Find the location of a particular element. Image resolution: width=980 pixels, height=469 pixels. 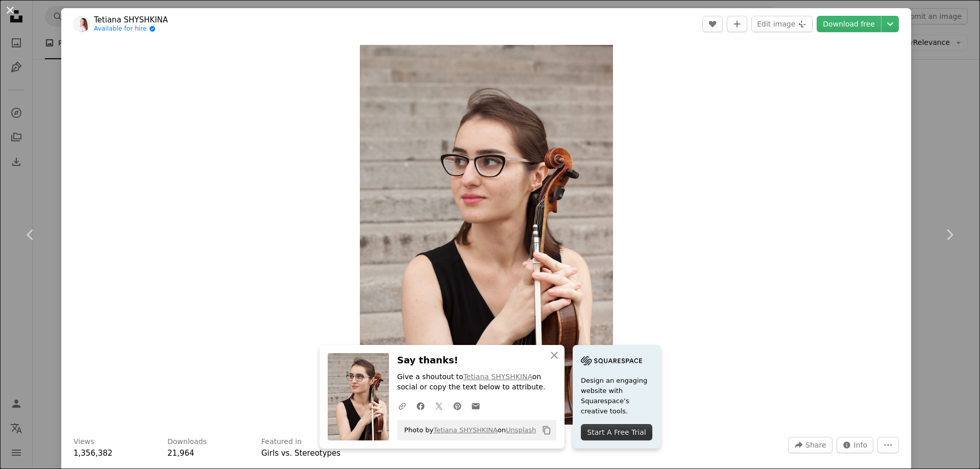

a: Share over email is located at coordinates (475, 406).